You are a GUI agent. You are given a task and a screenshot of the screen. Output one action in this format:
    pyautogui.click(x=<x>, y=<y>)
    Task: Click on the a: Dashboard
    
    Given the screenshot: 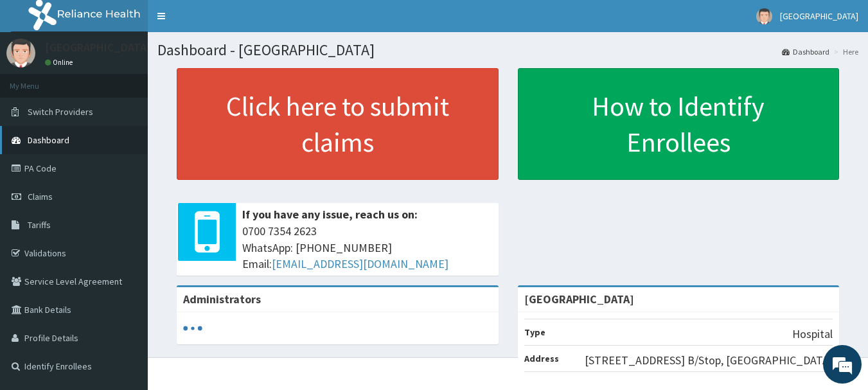 What is the action you would take?
    pyautogui.click(x=806, y=52)
    